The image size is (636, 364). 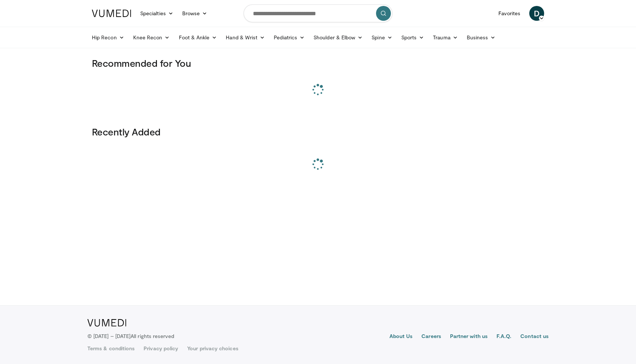 I want to click on a: Terms & conditions, so click(x=111, y=348).